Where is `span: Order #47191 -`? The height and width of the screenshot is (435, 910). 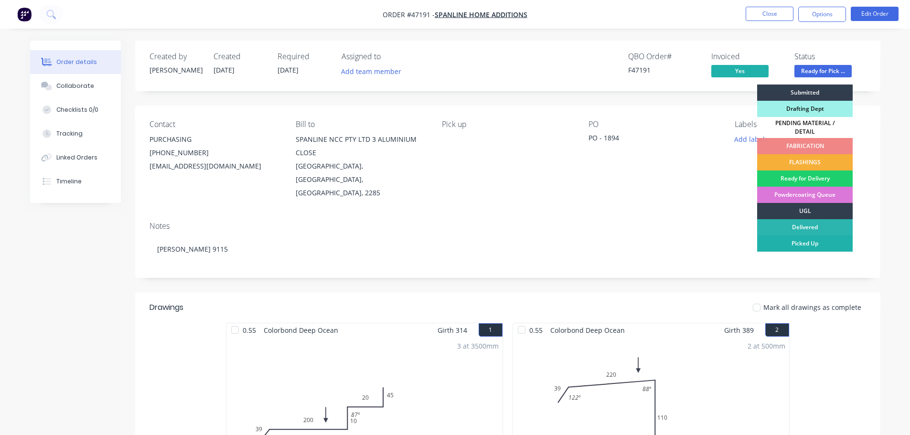 span: Order #47191 - is located at coordinates (409, 14).